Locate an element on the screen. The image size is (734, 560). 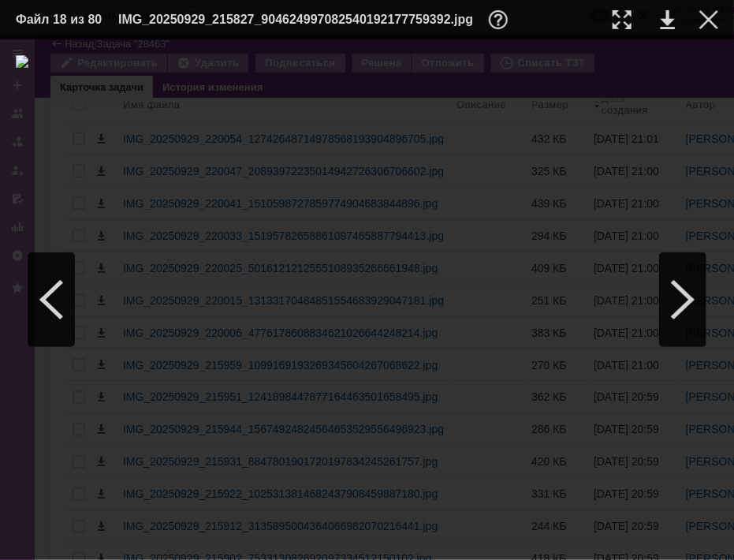
div: Следующий файл is located at coordinates (683, 300).